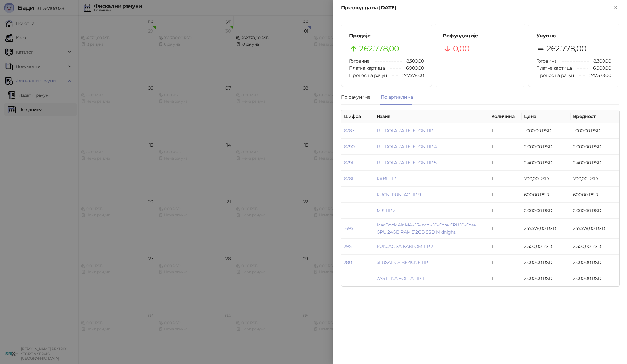  Describe the element at coordinates (405, 246) in the screenshot. I see `a: PUNJAC SA KABLOM TIP 3` at that location.